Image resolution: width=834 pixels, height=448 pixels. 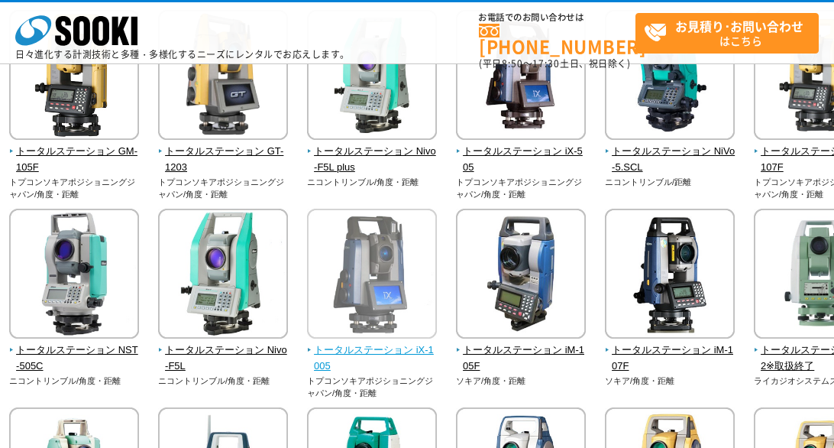 What do you see at coordinates (223, 152) in the screenshot?
I see `a: トータルステーション GT-1203` at bounding box center [223, 152].